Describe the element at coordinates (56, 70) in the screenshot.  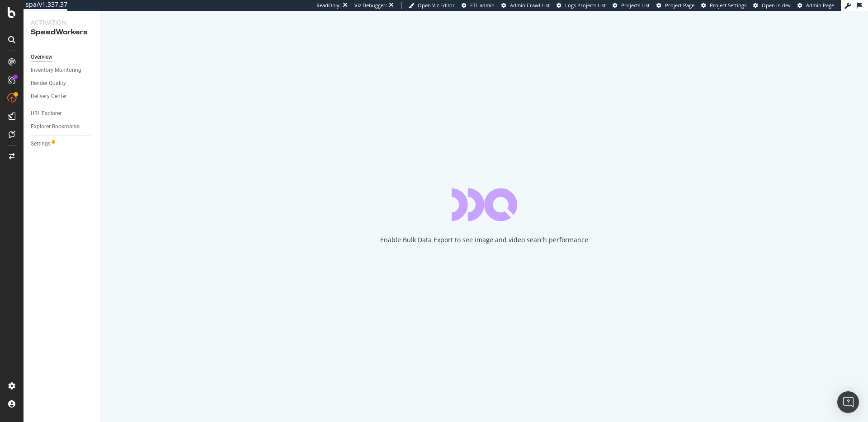
I see `div: Inventory Monitoring` at that location.